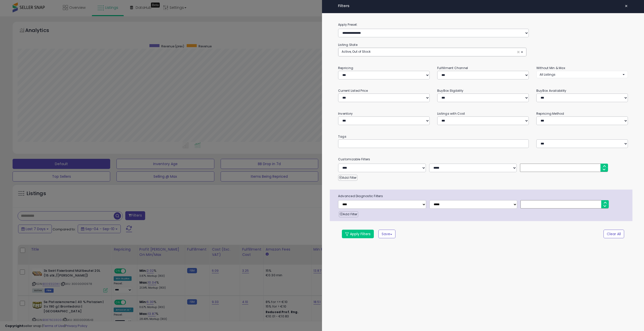 This screenshot has width=644, height=331. Describe the element at coordinates (345, 113) in the screenshot. I see `small: Inventory` at that location.